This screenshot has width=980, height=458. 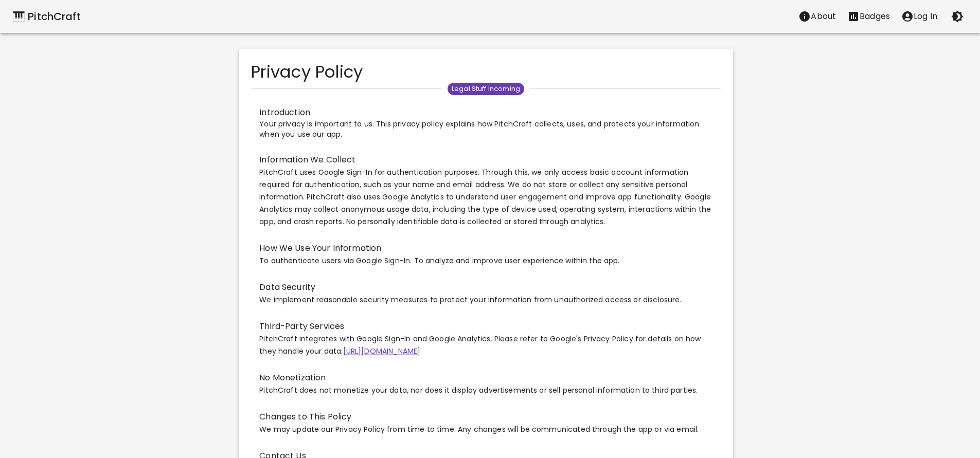 I want to click on h4: Privacy Policy, so click(x=486, y=72).